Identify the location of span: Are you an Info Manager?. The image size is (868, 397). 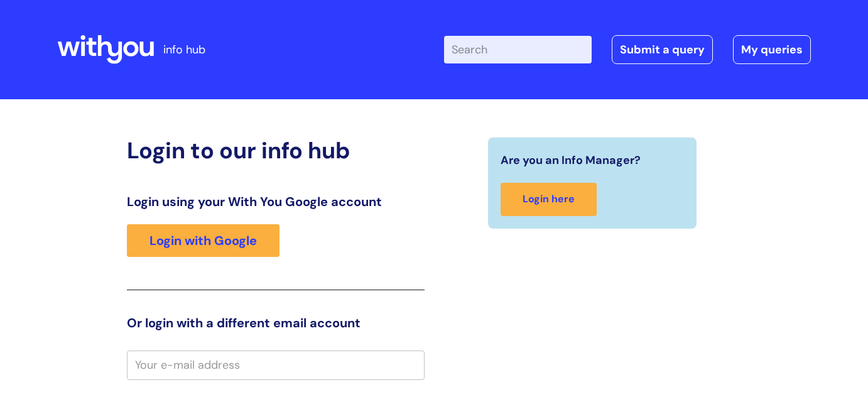
(570, 160).